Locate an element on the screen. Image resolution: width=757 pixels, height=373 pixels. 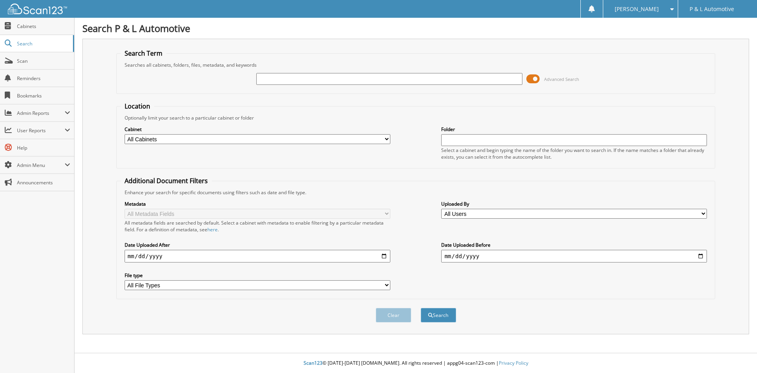
span: Cabinets is located at coordinates (43, 26).